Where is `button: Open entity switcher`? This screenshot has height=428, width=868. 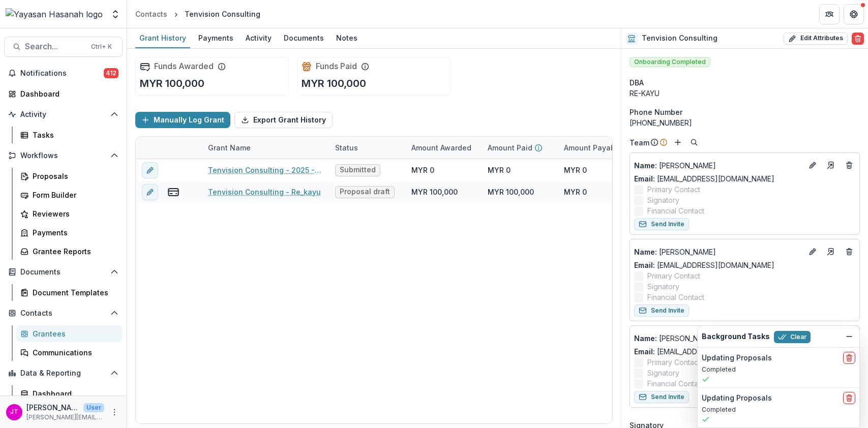
button: Open entity switcher is located at coordinates (115, 14).